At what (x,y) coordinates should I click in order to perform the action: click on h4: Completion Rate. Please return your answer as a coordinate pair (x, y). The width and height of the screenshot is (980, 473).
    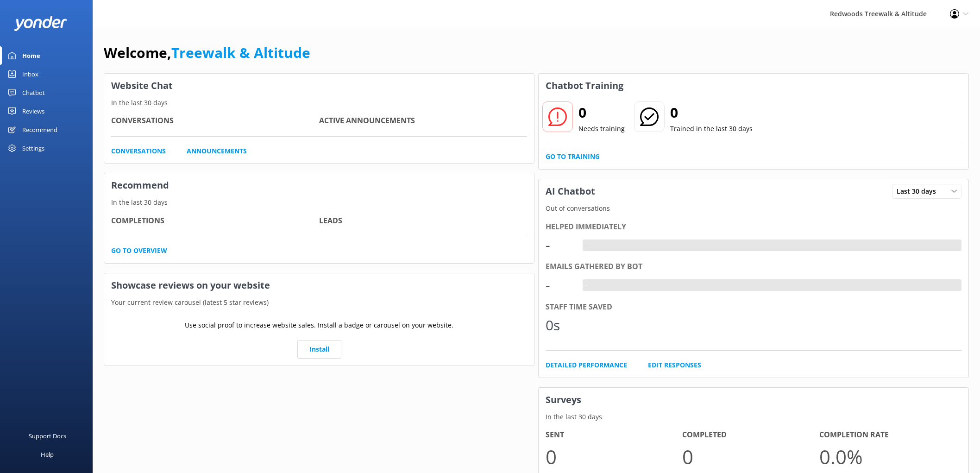
    Looking at the image, I should click on (888, 436).